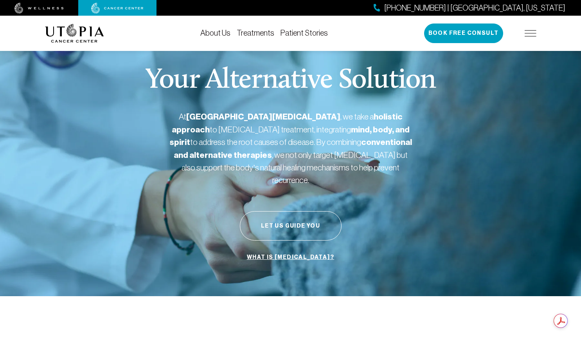 This screenshot has width=581, height=342. What do you see at coordinates (293, 148) in the screenshot?
I see `strong: conventional and alternative therapies` at bounding box center [293, 148].